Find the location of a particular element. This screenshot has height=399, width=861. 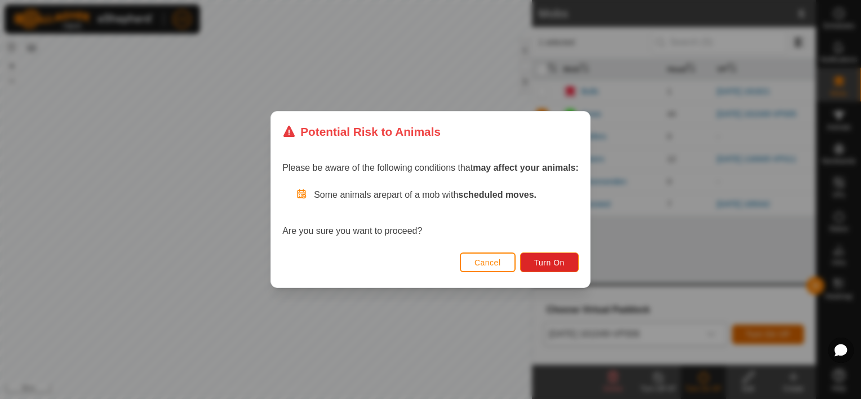

button: Turn On is located at coordinates (549, 262).